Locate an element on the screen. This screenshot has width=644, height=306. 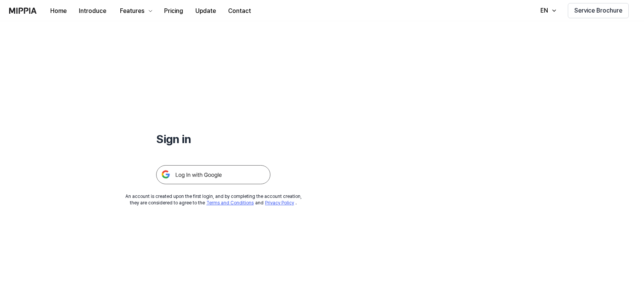
button: EN is located at coordinates (547, 10).